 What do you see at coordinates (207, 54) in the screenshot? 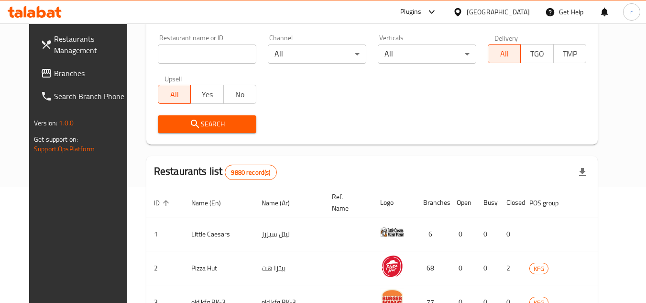
I see `input: Search for restaurant name or ID..` at bounding box center [207, 54].